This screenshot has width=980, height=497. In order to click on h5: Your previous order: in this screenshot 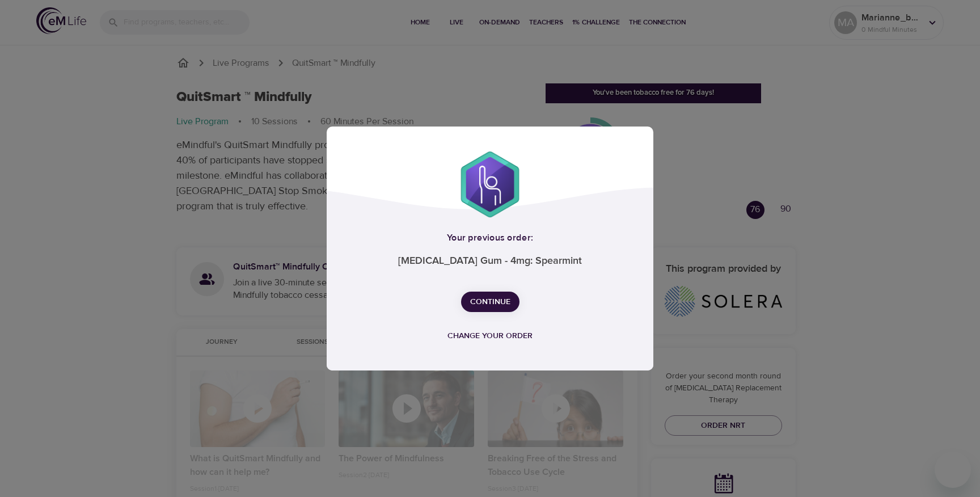, I will do `click(490, 237)`.